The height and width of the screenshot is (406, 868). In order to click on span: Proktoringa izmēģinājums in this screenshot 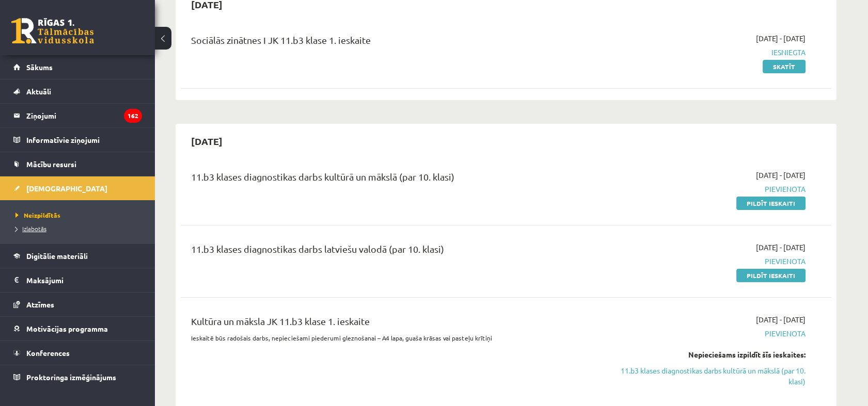, I will do `click(71, 377)`.